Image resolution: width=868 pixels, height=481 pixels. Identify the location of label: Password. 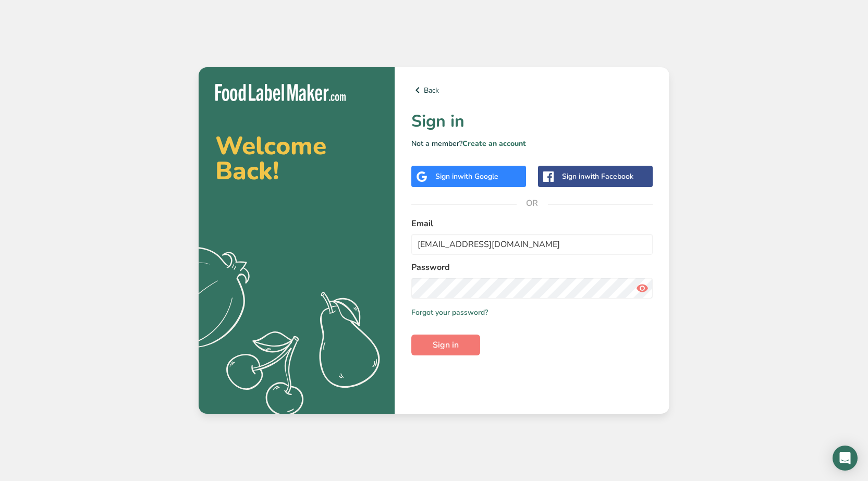
(531, 267).